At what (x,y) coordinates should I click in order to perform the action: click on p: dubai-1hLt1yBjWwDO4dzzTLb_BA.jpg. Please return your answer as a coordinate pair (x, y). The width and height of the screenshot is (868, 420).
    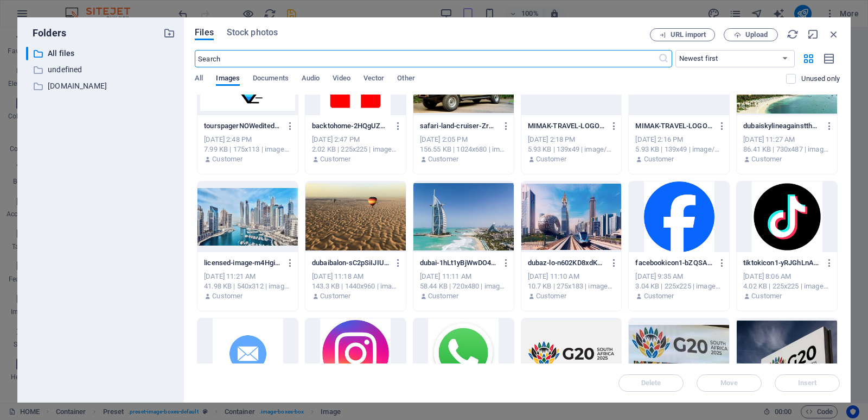
    Looking at the image, I should click on (459, 263).